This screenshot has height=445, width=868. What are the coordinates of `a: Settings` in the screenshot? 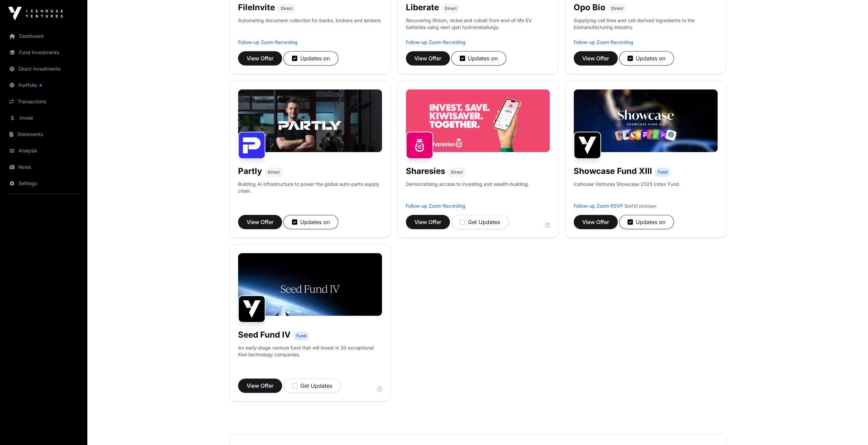 It's located at (43, 183).